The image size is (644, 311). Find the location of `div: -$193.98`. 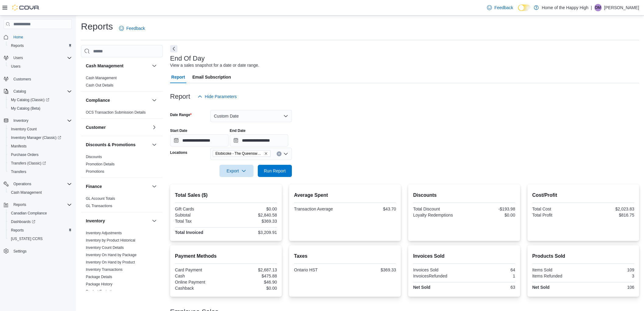

div: -$193.98 is located at coordinates (490, 209).